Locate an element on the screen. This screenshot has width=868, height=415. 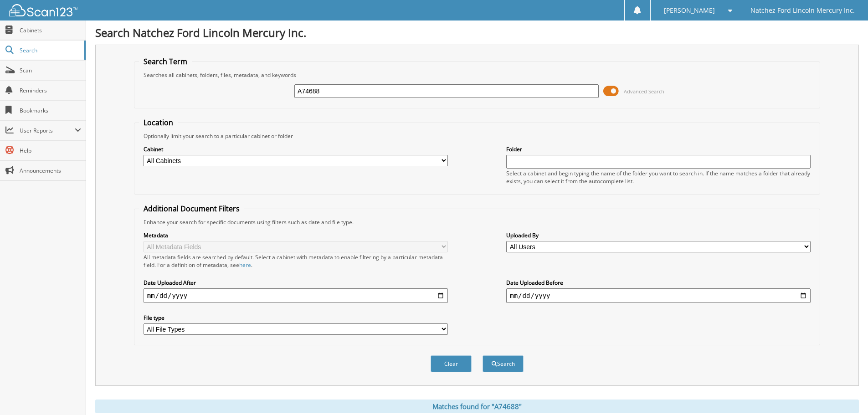
legend: Additional Document Filters is located at coordinates (191, 209).